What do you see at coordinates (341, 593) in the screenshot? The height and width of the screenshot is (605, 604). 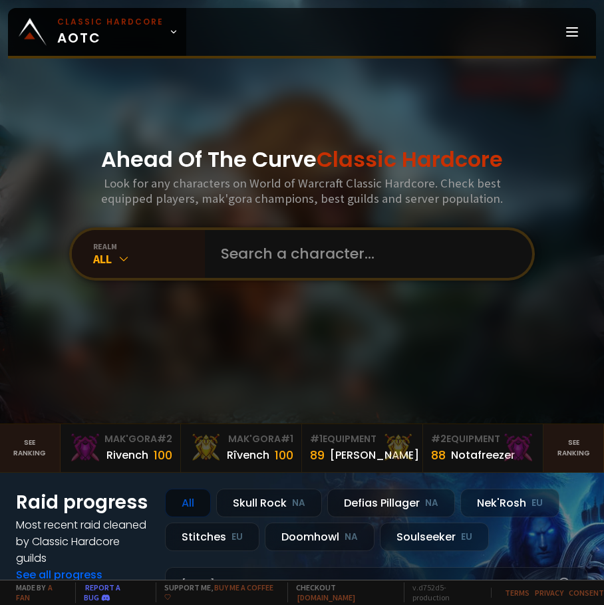 I see `span: Checkout` at bounding box center [341, 593].